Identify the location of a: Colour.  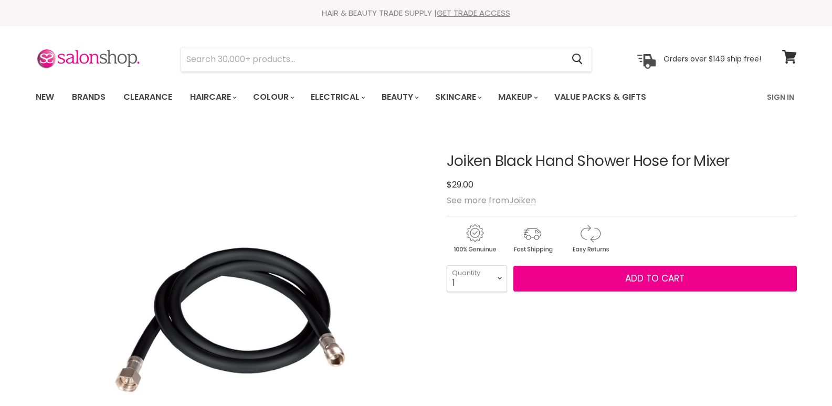
(273, 97).